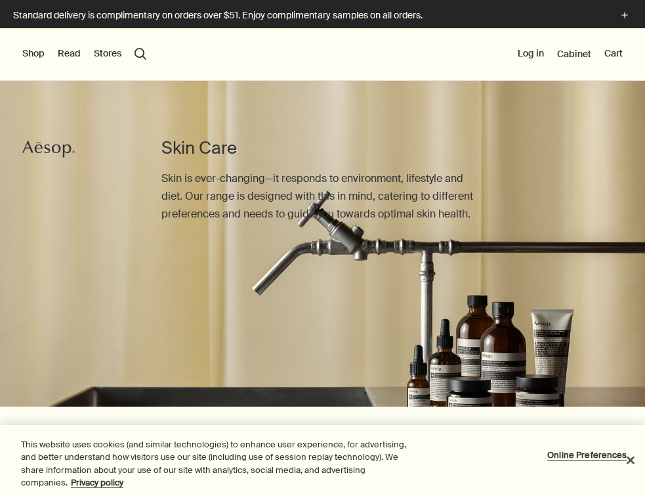  I want to click on a: Cabinet, so click(574, 54).